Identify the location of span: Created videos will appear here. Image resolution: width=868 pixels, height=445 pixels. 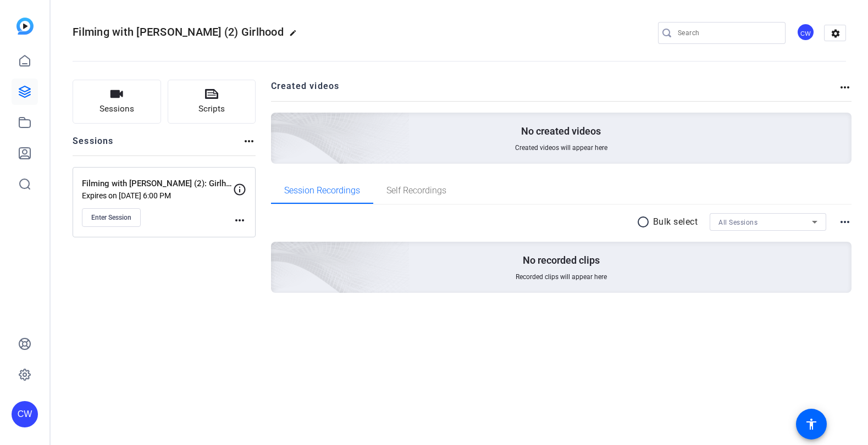
(561, 147).